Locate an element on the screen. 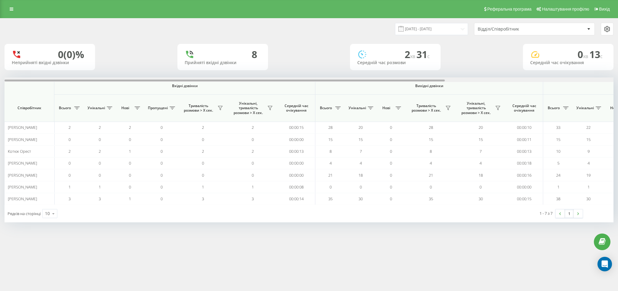 Image resolution: width=618 pixels, height=291 pixels. span: Вихідні дзвінки is located at coordinates (429, 86).